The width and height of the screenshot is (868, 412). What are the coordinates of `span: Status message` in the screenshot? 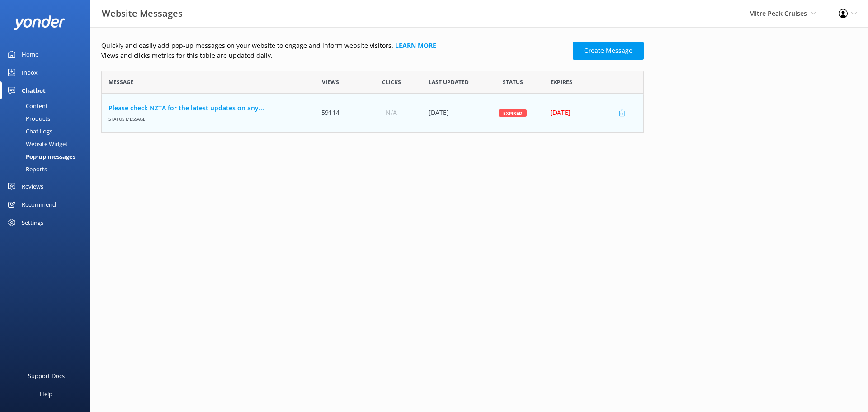 It's located at (201, 118).